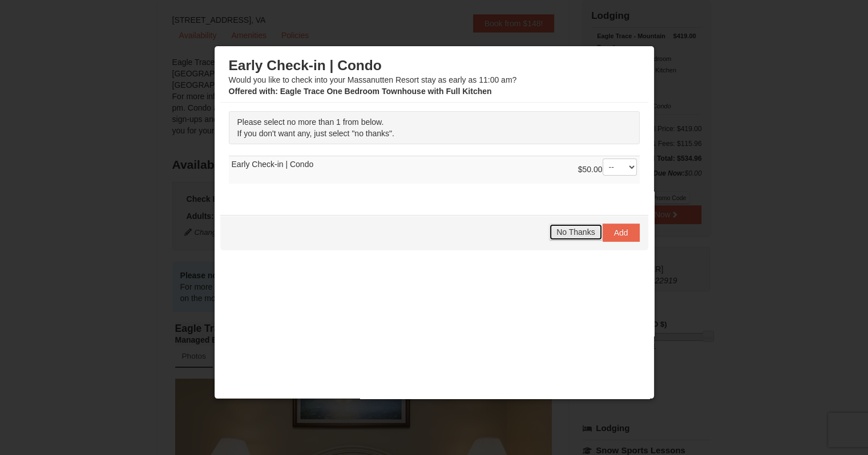 The width and height of the screenshot is (868, 455). What do you see at coordinates (575, 232) in the screenshot?
I see `button: No Thanks` at bounding box center [575, 232].